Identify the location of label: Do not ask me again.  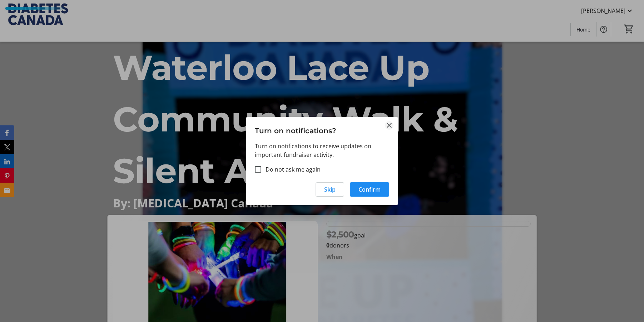
(291, 169).